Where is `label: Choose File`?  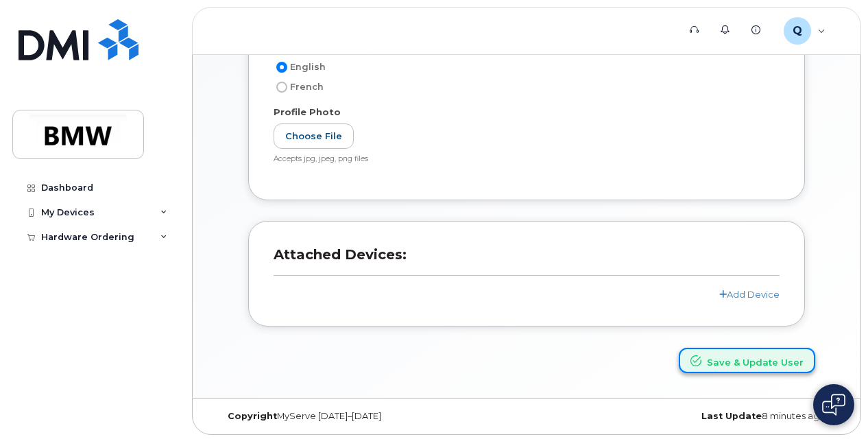
label: Choose File is located at coordinates (313, 136).